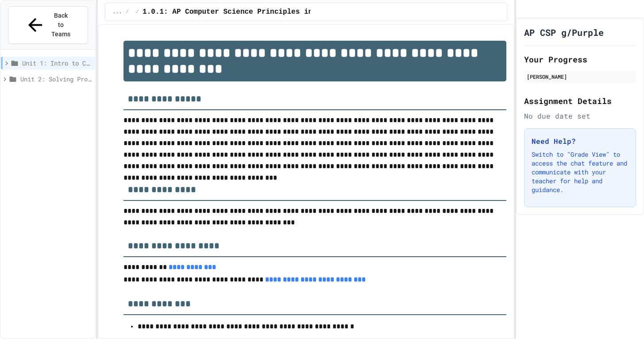  Describe the element at coordinates (48, 25) in the screenshot. I see `button: Back to Teams` at that location.